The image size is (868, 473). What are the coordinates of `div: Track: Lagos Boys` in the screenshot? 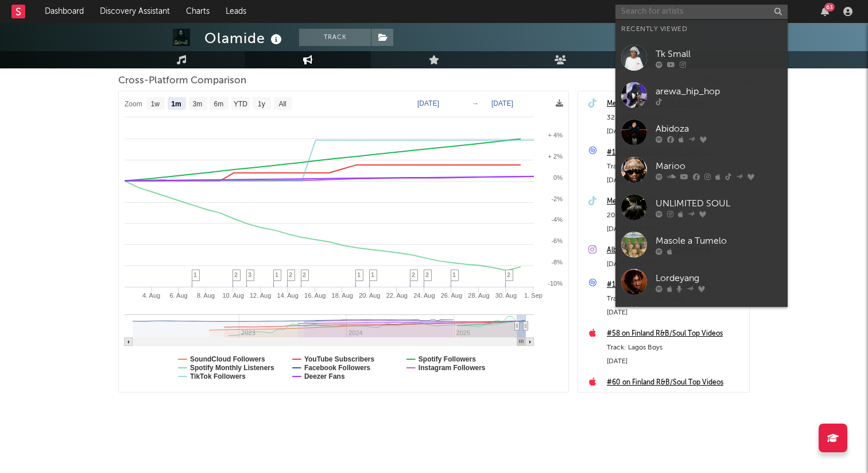 It's located at (675, 347).